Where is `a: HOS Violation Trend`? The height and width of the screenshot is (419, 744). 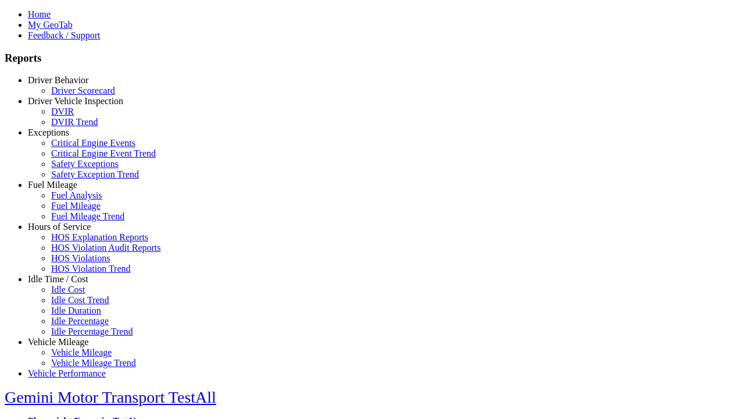 a: HOS Violation Trend is located at coordinates (91, 268).